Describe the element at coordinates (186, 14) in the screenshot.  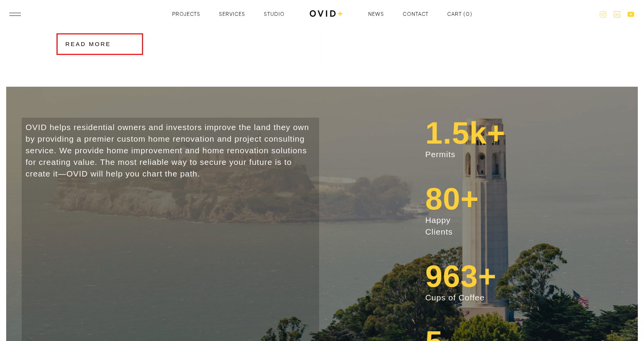
I see `a: Projects` at that location.